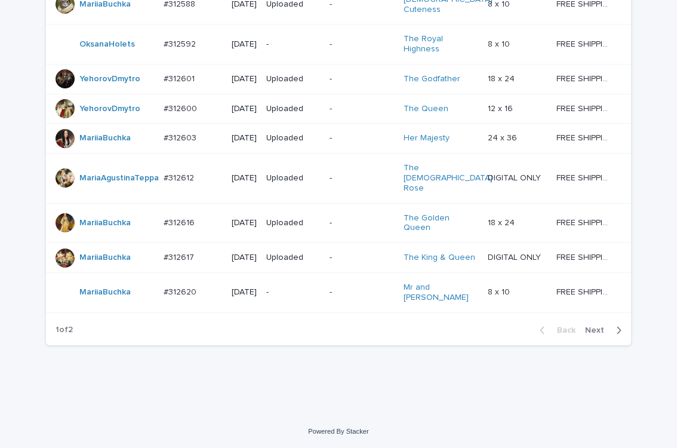  What do you see at coordinates (338, 431) in the screenshot?
I see `a: Powered By Stacker` at bounding box center [338, 431].